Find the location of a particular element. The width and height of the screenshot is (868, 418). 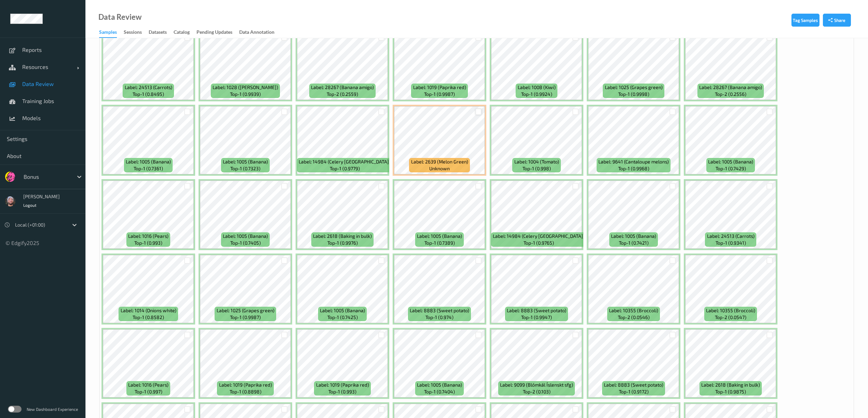

div: Catalog is located at coordinates (181, 32).